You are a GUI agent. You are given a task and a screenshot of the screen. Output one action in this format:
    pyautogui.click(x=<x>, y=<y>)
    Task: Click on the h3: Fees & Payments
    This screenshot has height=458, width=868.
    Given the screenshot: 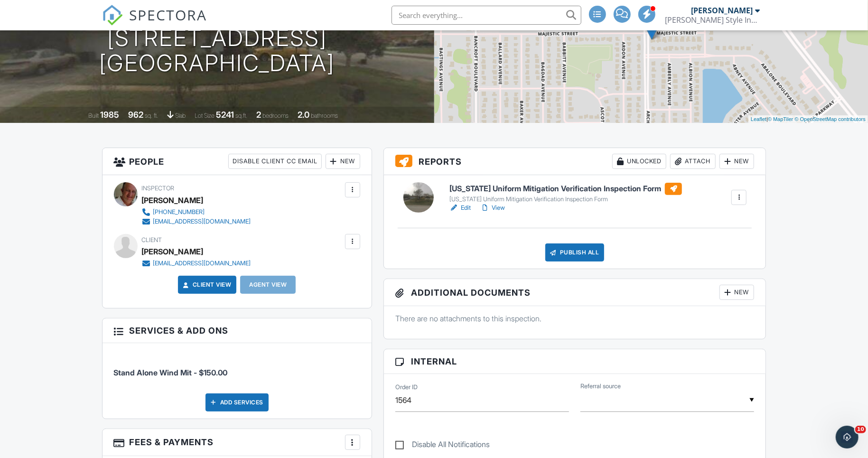 What is the action you would take?
    pyautogui.click(x=237, y=442)
    